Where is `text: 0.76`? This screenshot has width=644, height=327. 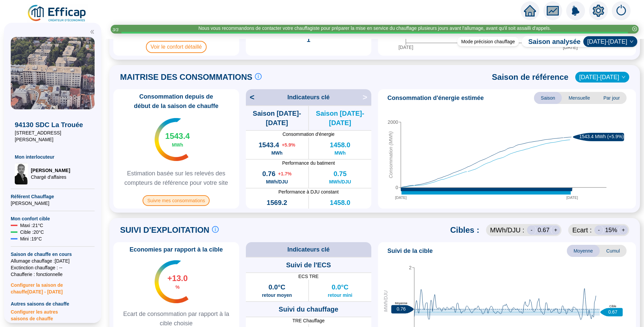 text: 0.76 is located at coordinates (401, 309).